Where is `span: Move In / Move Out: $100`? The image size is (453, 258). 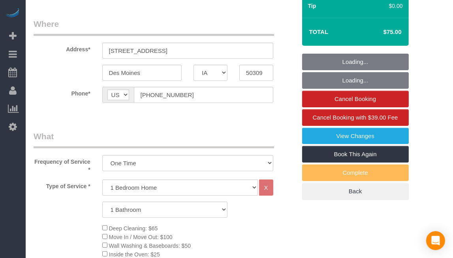
span: Move In / Move Out: $100 is located at coordinates (141, 237).